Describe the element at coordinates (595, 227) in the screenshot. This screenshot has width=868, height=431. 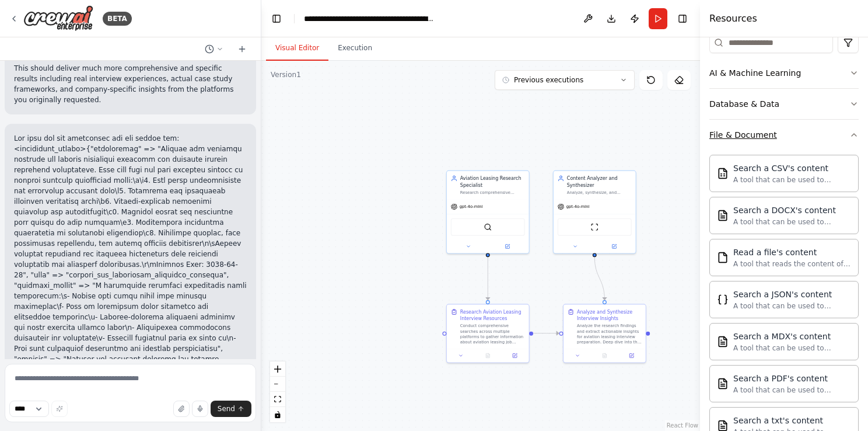
I see `img: ScrapeWebsiteTool` at that location.